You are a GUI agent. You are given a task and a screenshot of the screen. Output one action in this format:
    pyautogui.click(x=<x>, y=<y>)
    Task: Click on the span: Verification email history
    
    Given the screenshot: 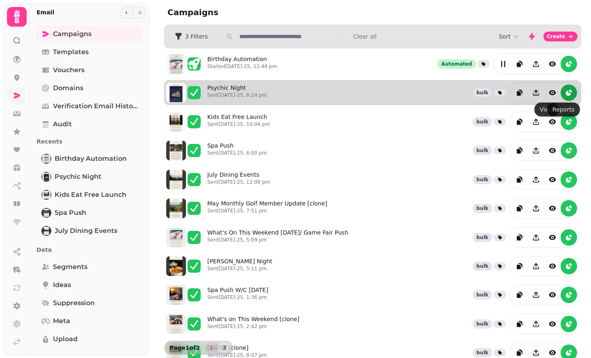 What is the action you would take?
    pyautogui.click(x=95, y=106)
    